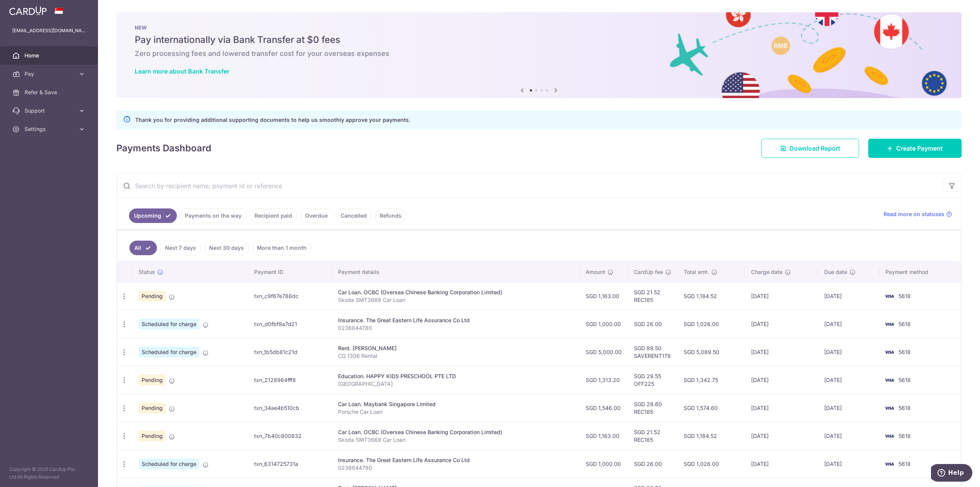  I want to click on a: Payments on the way, so click(213, 216).